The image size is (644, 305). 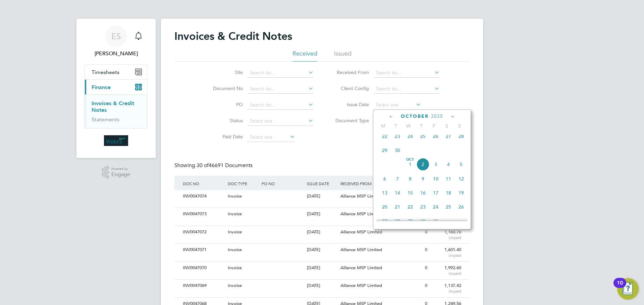 What do you see at coordinates (449, 164) in the screenshot?
I see `span: 4` at bounding box center [449, 164].